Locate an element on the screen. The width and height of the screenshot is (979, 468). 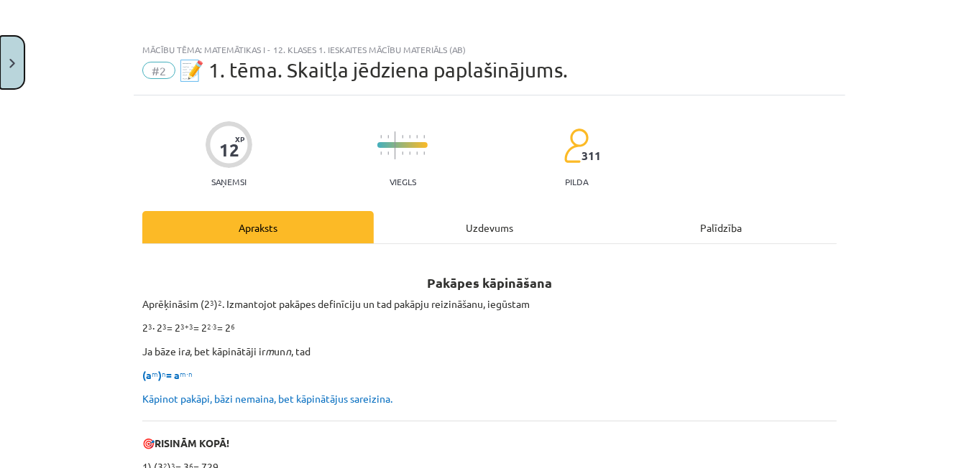
div: Mācību tēma: Matemātikas i - 12. klases 1. ieskaites mācību materiāls (ab) is located at coordinates (489, 50).